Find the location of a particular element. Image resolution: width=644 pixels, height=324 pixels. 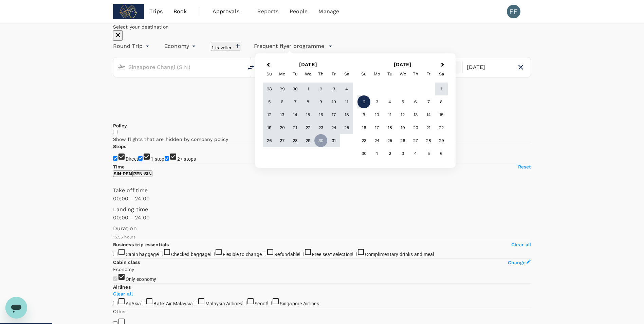

p: Time is located at coordinates (119, 167).